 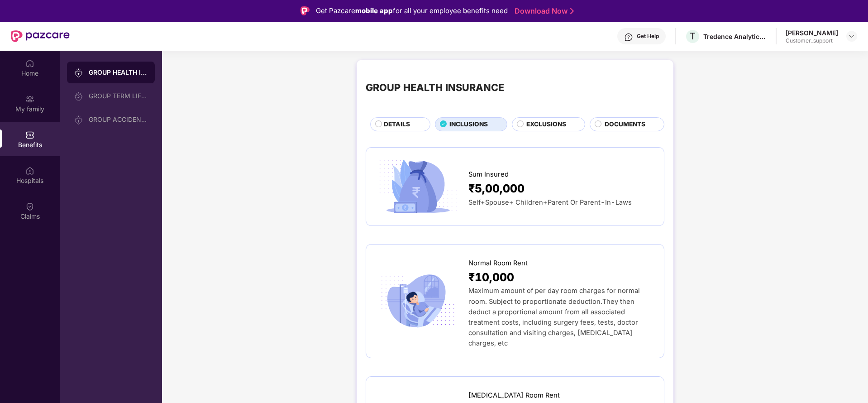 What do you see at coordinates (469, 125) in the screenshot?
I see `span: INCLUSIONS` at bounding box center [469, 125].